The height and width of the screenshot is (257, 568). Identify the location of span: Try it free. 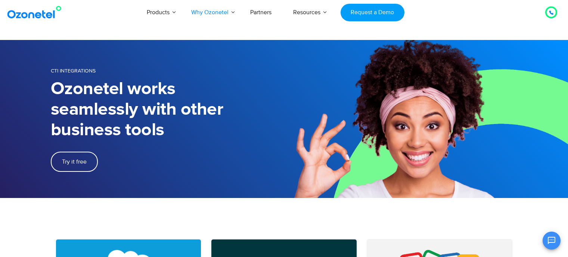
(74, 162).